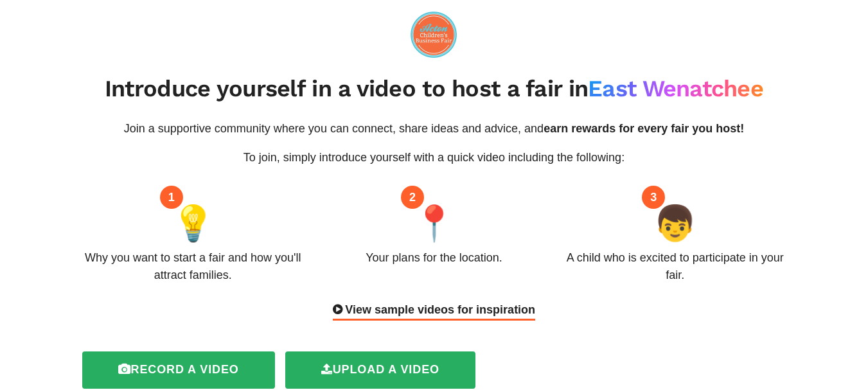  What do you see at coordinates (179, 370) in the screenshot?
I see `label: Record a video` at bounding box center [179, 370].